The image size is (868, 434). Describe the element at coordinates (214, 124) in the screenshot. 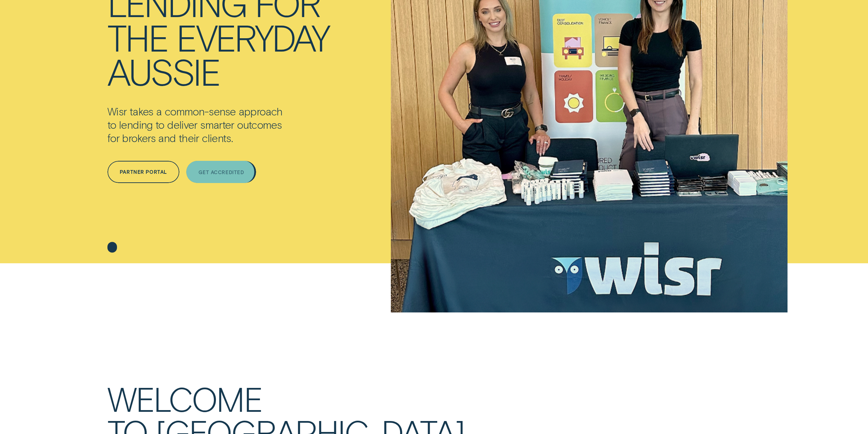

I see `p: Wisr takes a common-sense approach to lending to deliver smarter outcomes for brokers and their c...` at that location.